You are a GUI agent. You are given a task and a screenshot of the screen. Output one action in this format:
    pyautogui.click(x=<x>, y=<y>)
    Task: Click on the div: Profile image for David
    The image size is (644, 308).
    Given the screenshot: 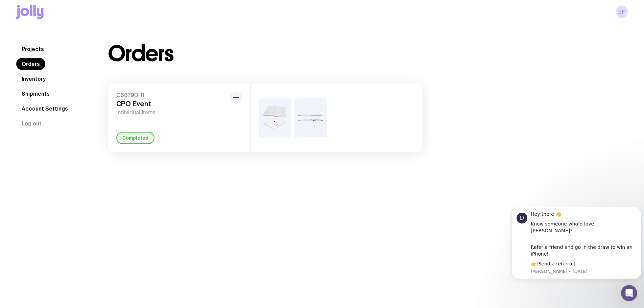 What is the action you would take?
    pyautogui.click(x=13, y=11)
    